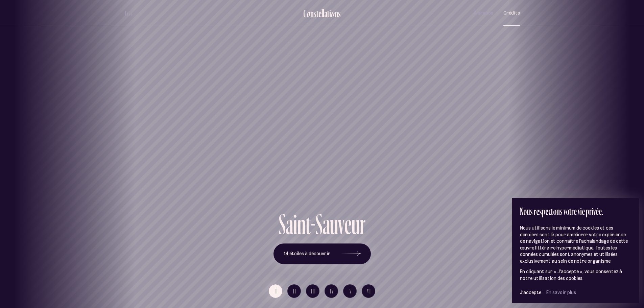 The height and width of the screenshot is (308, 644). Describe the element at coordinates (128, 13) in the screenshot. I see `button: volume audio` at that location.